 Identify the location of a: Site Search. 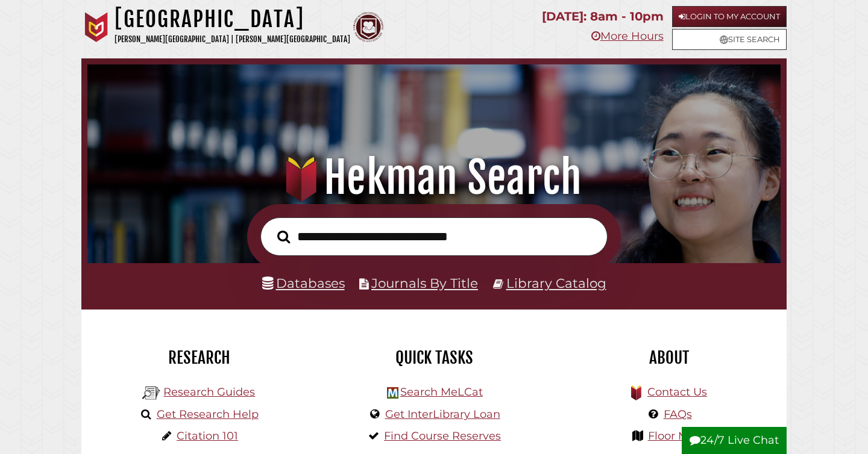
(730, 39).